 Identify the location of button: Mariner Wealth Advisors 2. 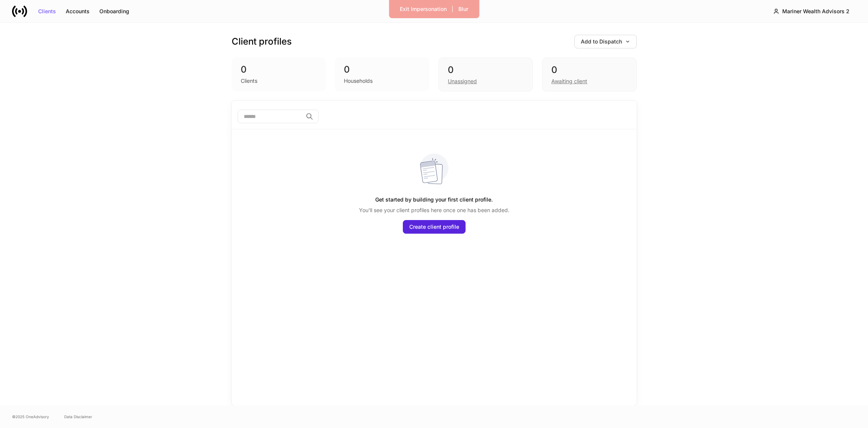
(811, 12).